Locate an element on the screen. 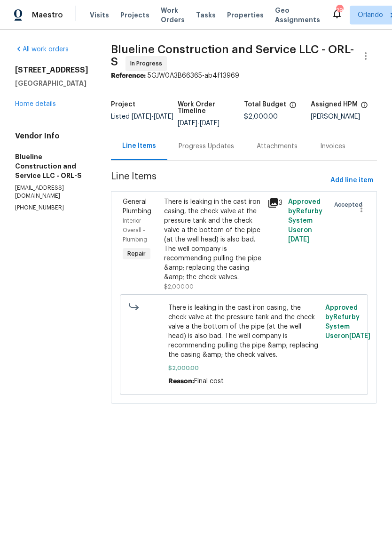 This screenshot has width=392, height=539. span: Line Items is located at coordinates (218, 180).